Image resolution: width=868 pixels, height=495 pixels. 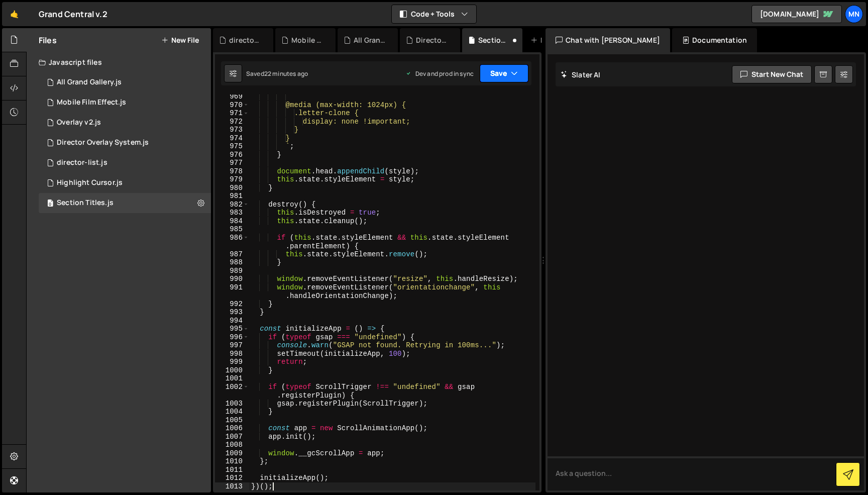 I want to click on div: 977, so click(x=232, y=163).